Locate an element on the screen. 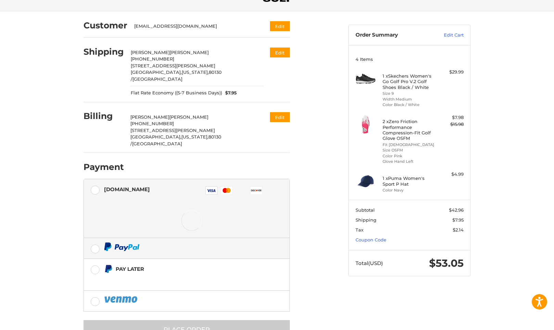  div: $15.98 is located at coordinates (450, 125).